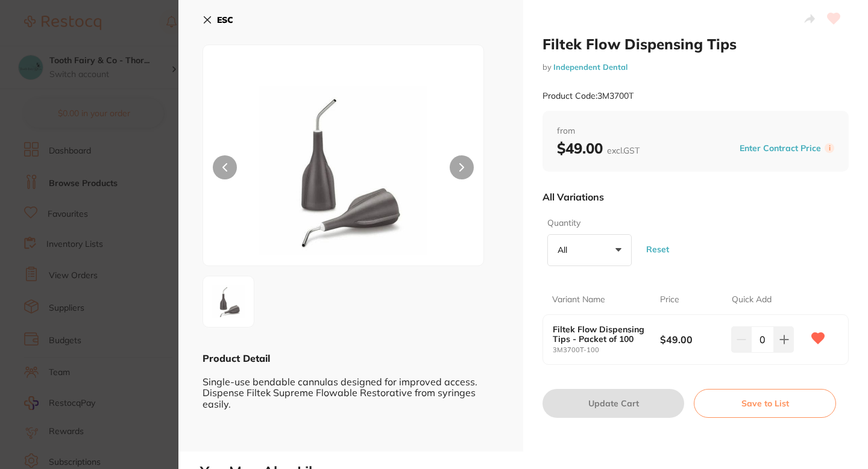 Image resolution: width=868 pixels, height=469 pixels. I want to click on small: 3M3700T-100, so click(606, 350).